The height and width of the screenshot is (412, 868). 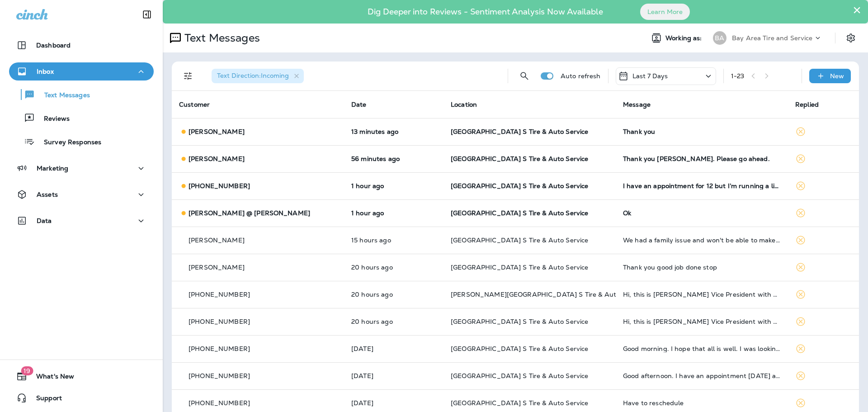 What do you see at coordinates (51, 378) in the screenshot?
I see `span: What's New` at bounding box center [51, 378].